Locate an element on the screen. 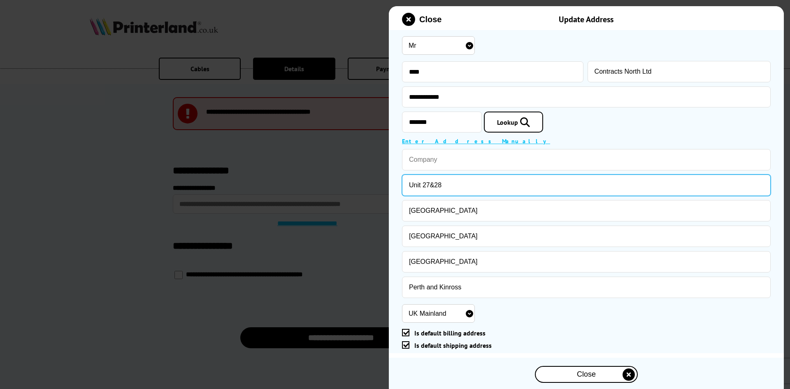 This screenshot has height=389, width=790. input: Company is located at coordinates (586, 160).